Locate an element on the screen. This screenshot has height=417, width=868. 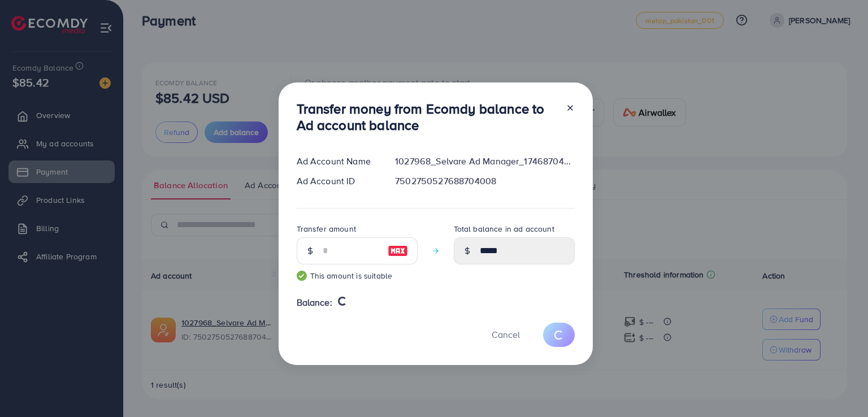
span: Cancel is located at coordinates (505, 335).